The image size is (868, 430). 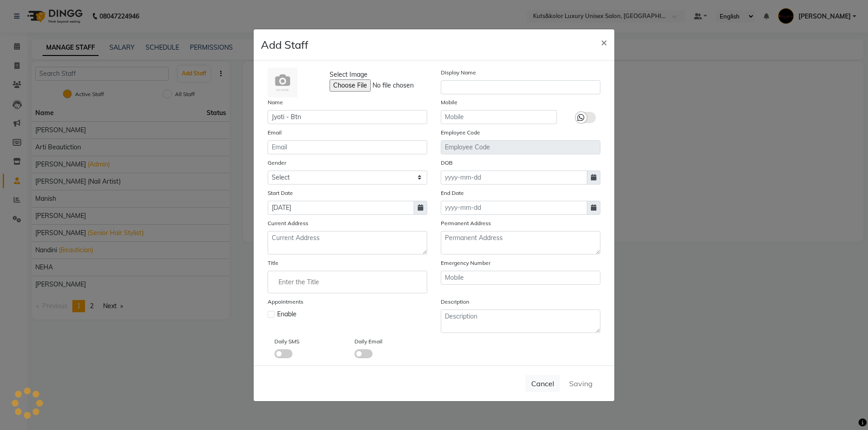 I want to click on label: Permanent Address, so click(x=466, y=223).